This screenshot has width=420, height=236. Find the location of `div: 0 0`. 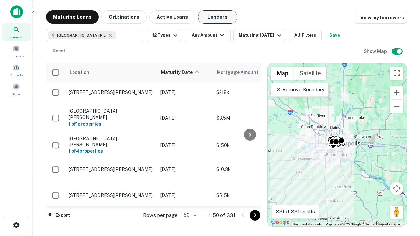

div: 0 0 is located at coordinates (337, 145).